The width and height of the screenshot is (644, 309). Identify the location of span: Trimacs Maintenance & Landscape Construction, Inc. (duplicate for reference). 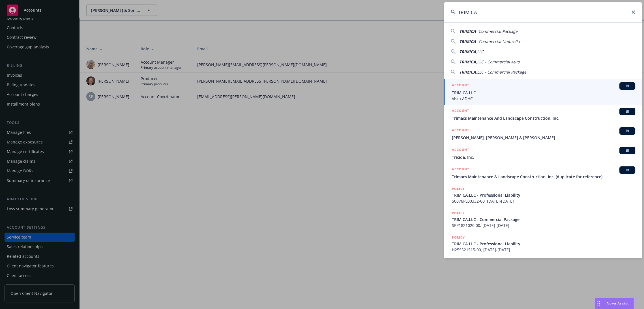
(543, 177).